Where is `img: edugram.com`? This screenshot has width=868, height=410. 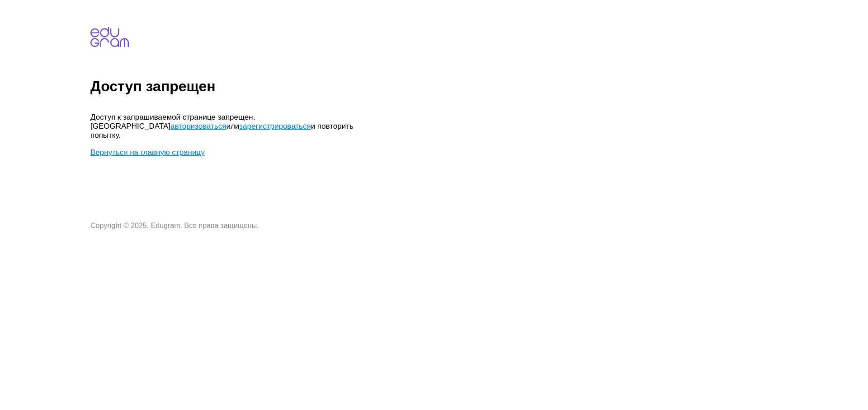
img: edugram.com is located at coordinates (109, 37).